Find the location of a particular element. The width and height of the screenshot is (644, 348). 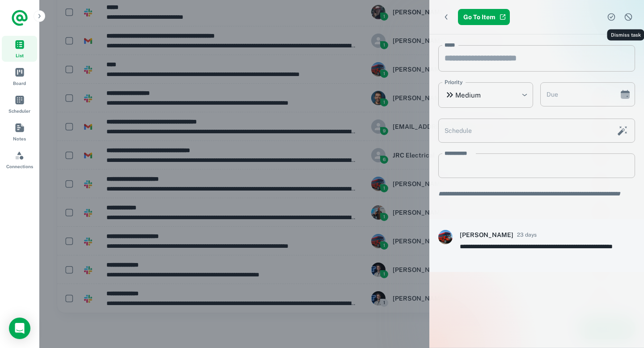

span: Scheduler is located at coordinates (19, 111).